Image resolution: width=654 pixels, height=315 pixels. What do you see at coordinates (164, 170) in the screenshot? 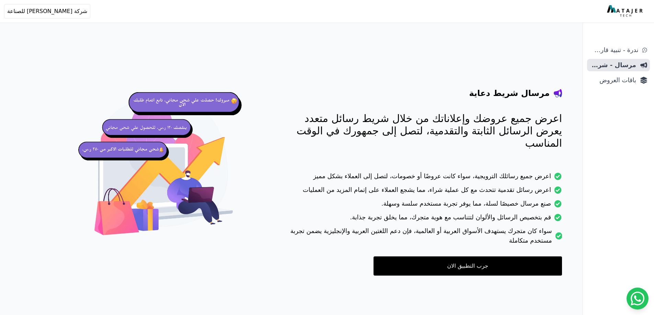
I see `img: hero` at bounding box center [164, 170].